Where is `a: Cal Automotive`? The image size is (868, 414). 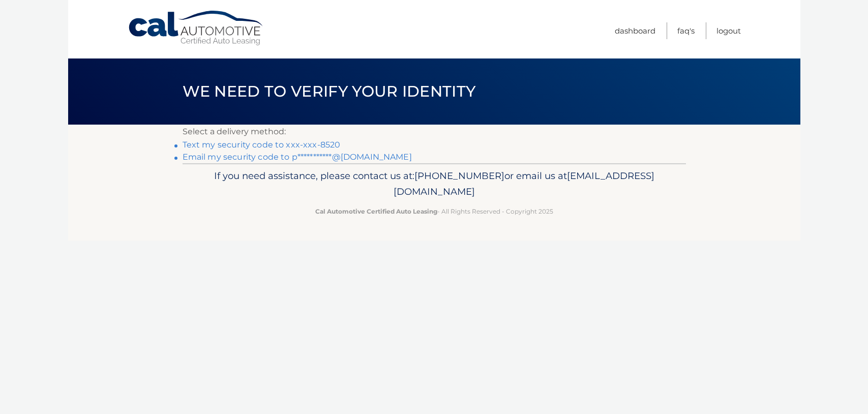
a: Cal Automotive is located at coordinates (196, 28).